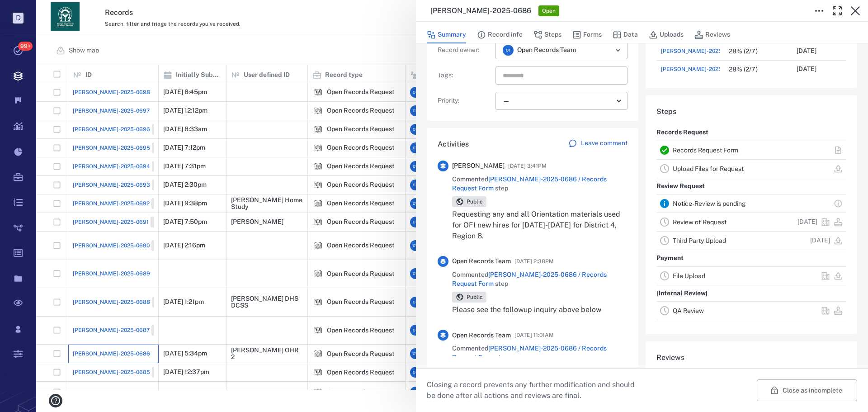 The height and width of the screenshot is (412, 868). Describe the element at coordinates (751, 112) in the screenshot. I see `h6: Steps` at that location.